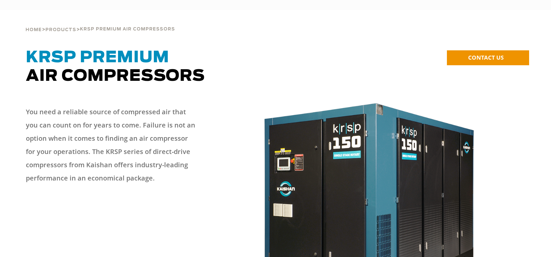  What do you see at coordinates (61, 29) in the screenshot?
I see `a: Products` at bounding box center [61, 29].